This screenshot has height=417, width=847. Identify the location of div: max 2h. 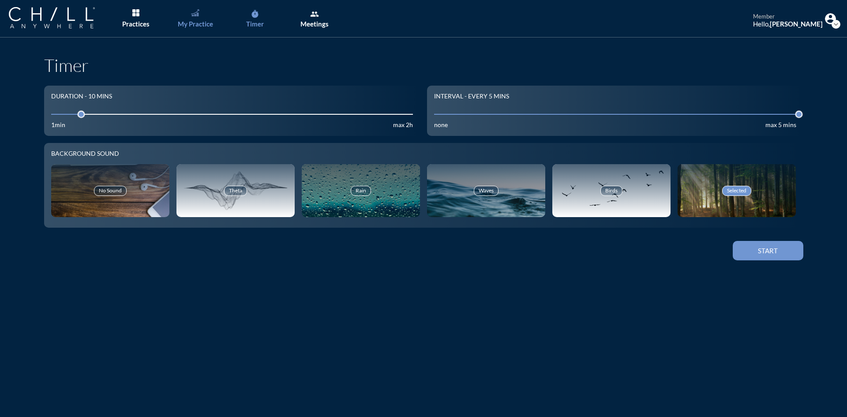
(403, 125).